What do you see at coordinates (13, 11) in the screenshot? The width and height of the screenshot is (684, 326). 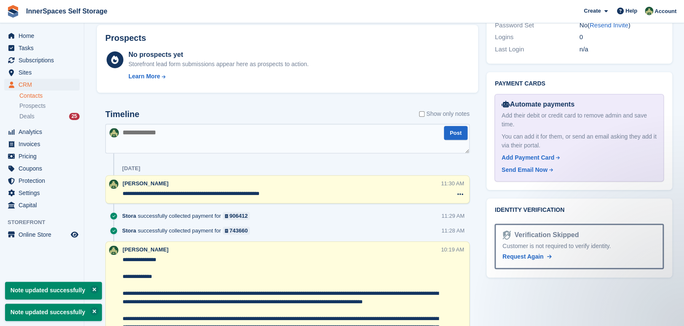 I see `img: stora-icon-8386f47178a22dfd0bd8f6a31ec36ba5ce8667c1dd55bd0f319d3a0aa187defe.svg` at bounding box center [13, 11].